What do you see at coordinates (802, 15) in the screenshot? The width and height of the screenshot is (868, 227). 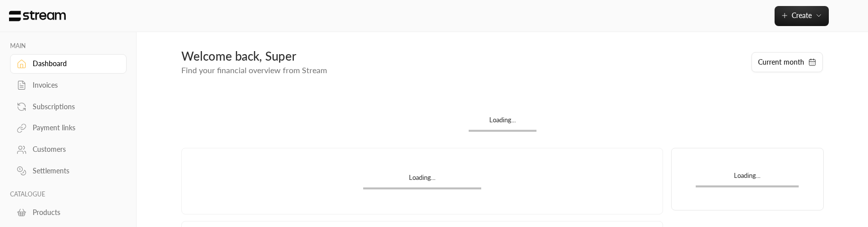 I see `span: Create` at bounding box center [802, 15].